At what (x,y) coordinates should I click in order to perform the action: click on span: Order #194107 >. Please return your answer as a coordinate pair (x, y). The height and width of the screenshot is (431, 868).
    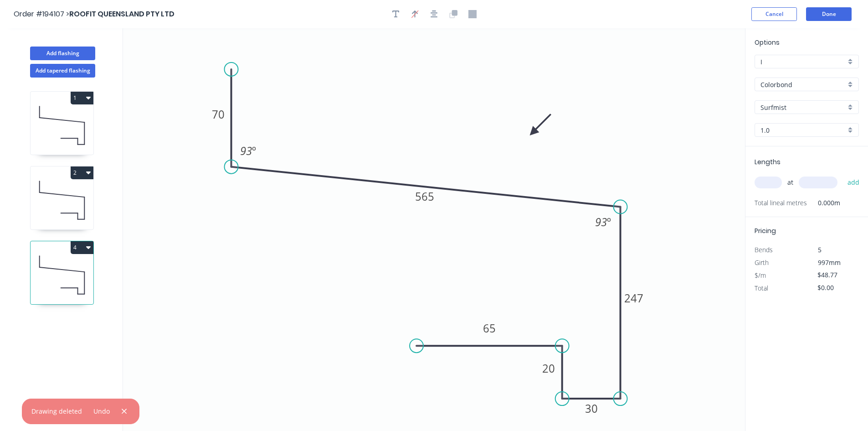
    Looking at the image, I should click on (42, 14).